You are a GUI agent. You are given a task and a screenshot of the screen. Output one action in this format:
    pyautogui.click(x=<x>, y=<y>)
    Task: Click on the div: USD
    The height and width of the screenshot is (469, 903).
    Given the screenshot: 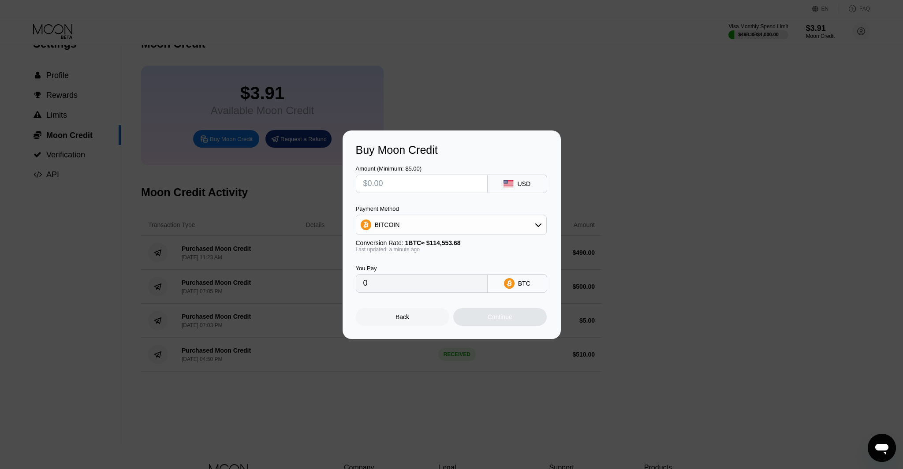 What is the action you would take?
    pyautogui.click(x=524, y=184)
    